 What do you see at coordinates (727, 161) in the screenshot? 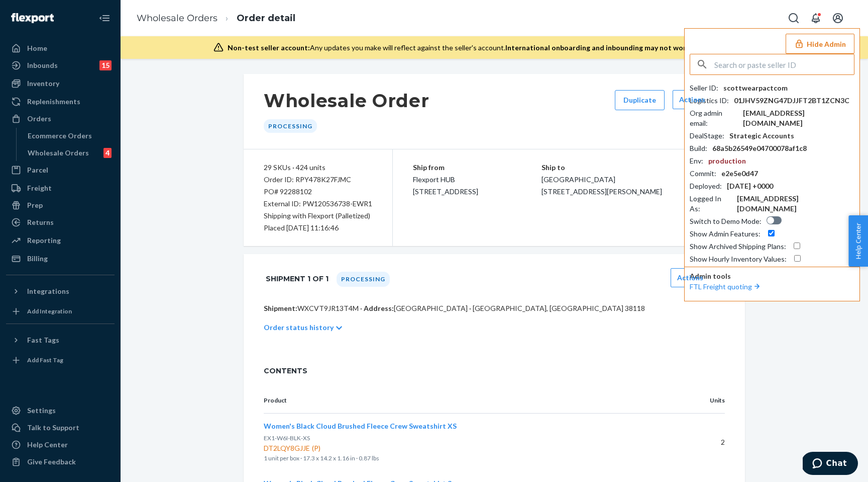
I see `div: production` at bounding box center [727, 161].